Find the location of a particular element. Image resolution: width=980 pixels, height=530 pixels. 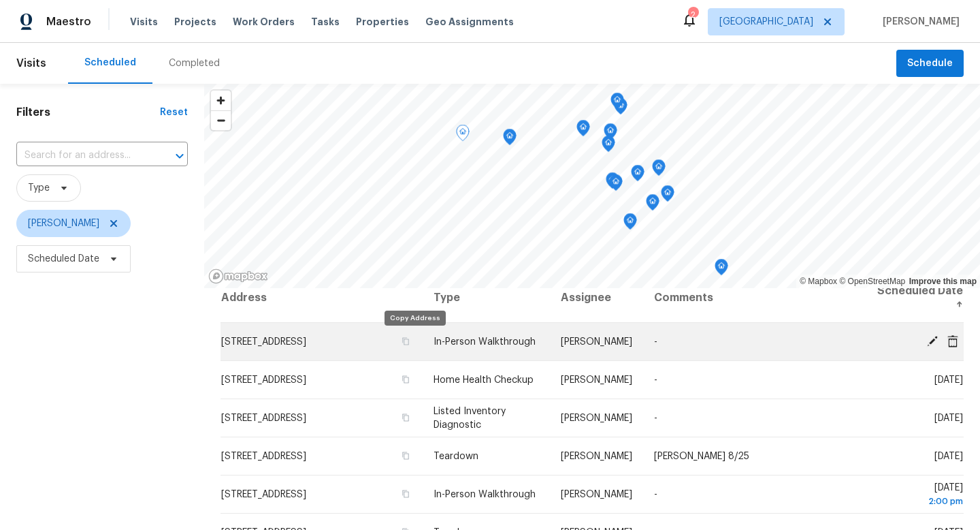

a: OpenStreetMap is located at coordinates (871, 281).